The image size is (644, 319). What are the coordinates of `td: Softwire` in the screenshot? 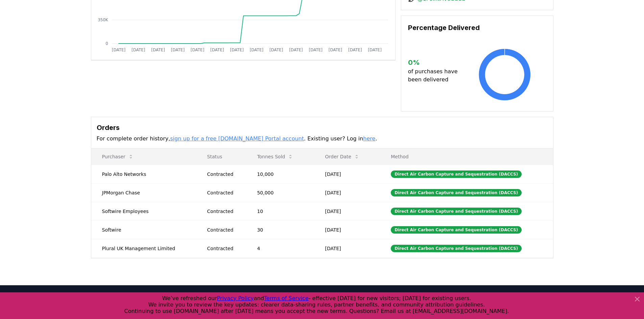 It's located at (144, 230).